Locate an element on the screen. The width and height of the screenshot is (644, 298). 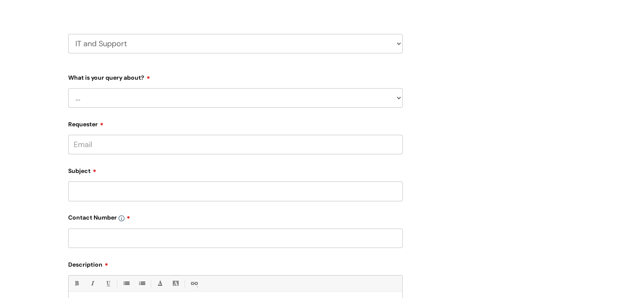
a: Back Color is located at coordinates (176, 283).